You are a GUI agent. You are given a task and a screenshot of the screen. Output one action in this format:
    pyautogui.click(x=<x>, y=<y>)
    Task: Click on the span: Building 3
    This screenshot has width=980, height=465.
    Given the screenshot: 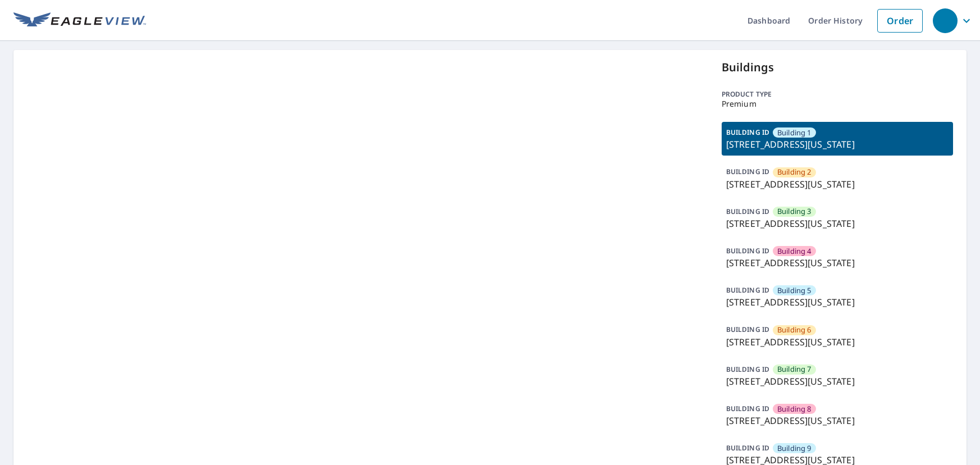 What is the action you would take?
    pyautogui.click(x=794, y=211)
    